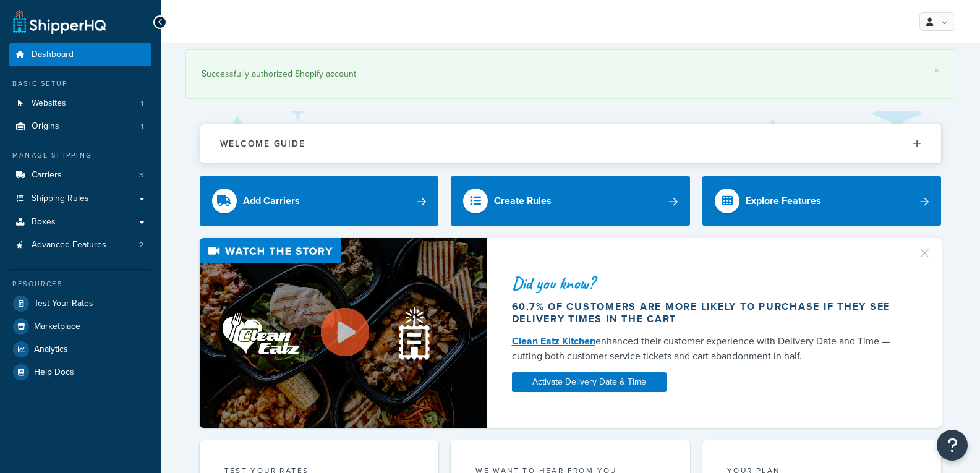 The height and width of the screenshot is (473, 980). What do you see at coordinates (81, 83) in the screenshot?
I see `div: Basic Setup` at bounding box center [81, 83].